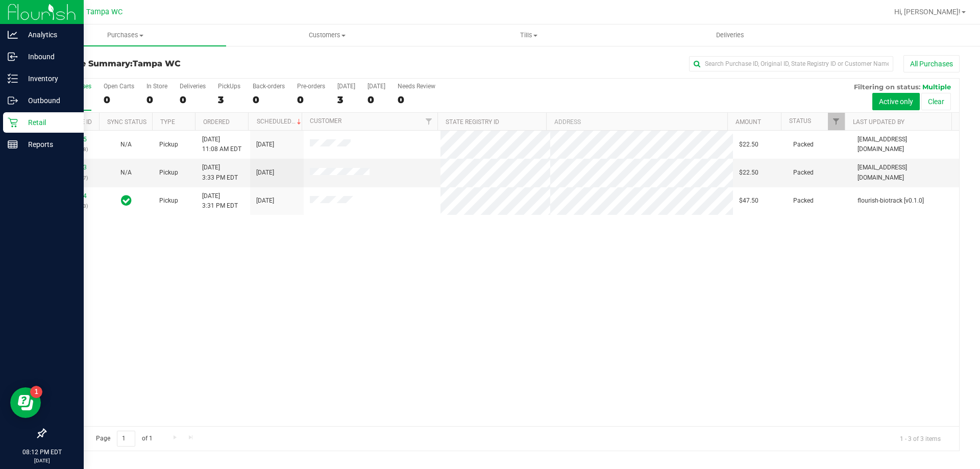 The height and width of the screenshot is (469, 980). Describe the element at coordinates (326, 121) in the screenshot. I see `a: Customer` at that location.